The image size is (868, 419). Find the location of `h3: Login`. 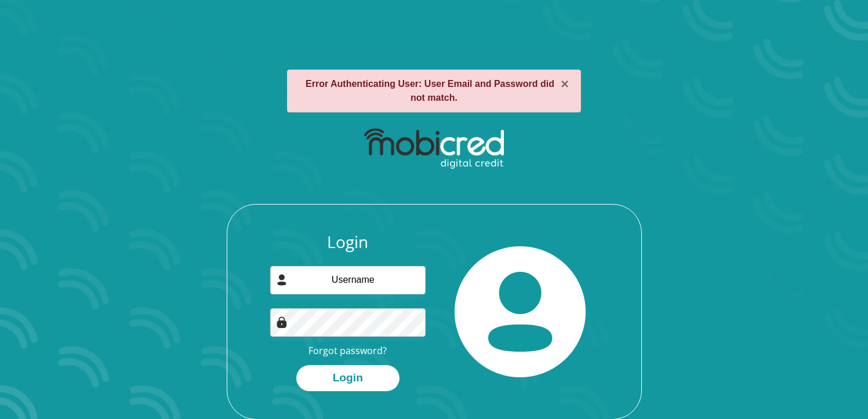

h3: Login is located at coordinates (348, 243).